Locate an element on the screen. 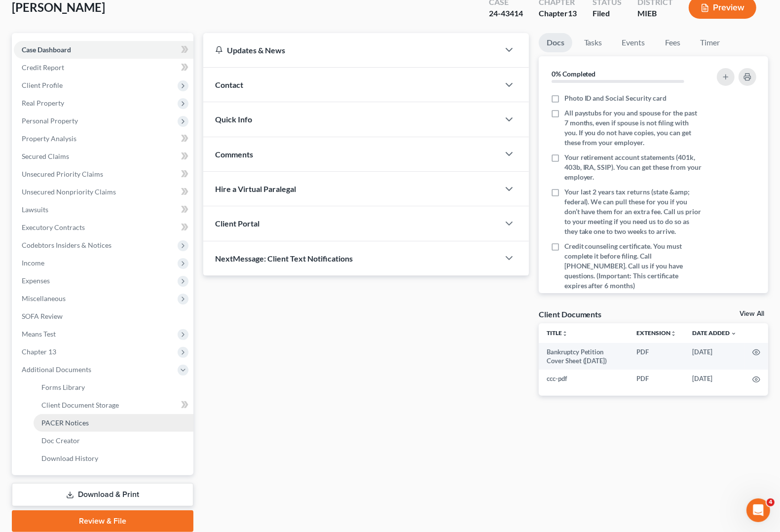  a: Unsecured Nonpriority Claims is located at coordinates (104, 192).